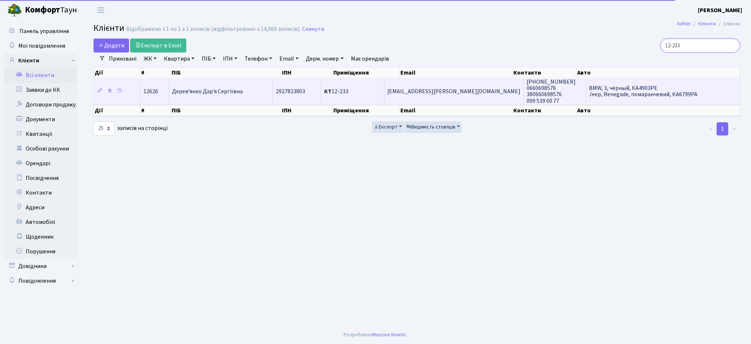 The image size is (751, 344). What do you see at coordinates (40, 222) in the screenshot?
I see `a: Автомобілі` at bounding box center [40, 222].